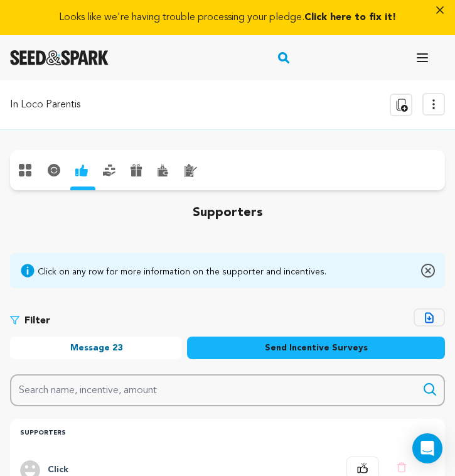 The image size is (455, 476). Describe the element at coordinates (96, 348) in the screenshot. I see `button: Message 23` at that location.